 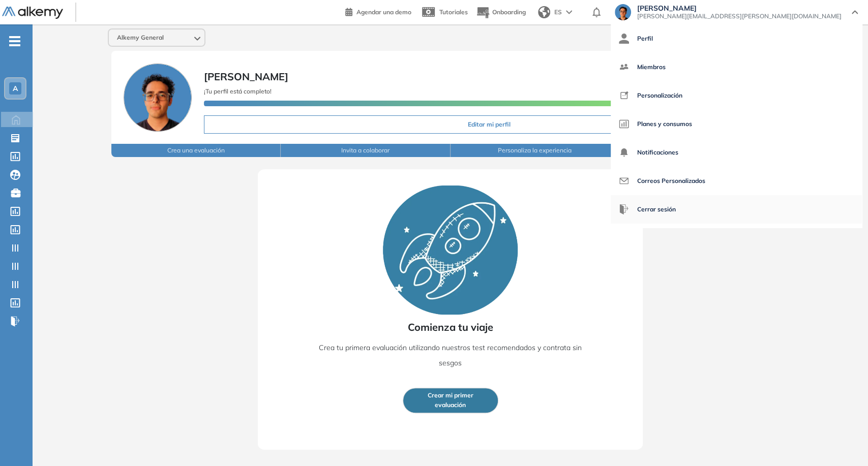 I want to click on button: Crea una evaluación, so click(x=195, y=150).